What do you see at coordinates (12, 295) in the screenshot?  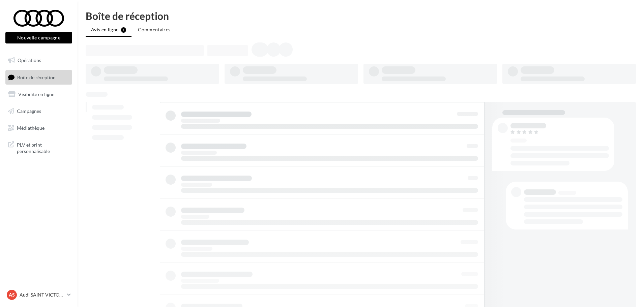 I see `span: AS` at bounding box center [12, 295].